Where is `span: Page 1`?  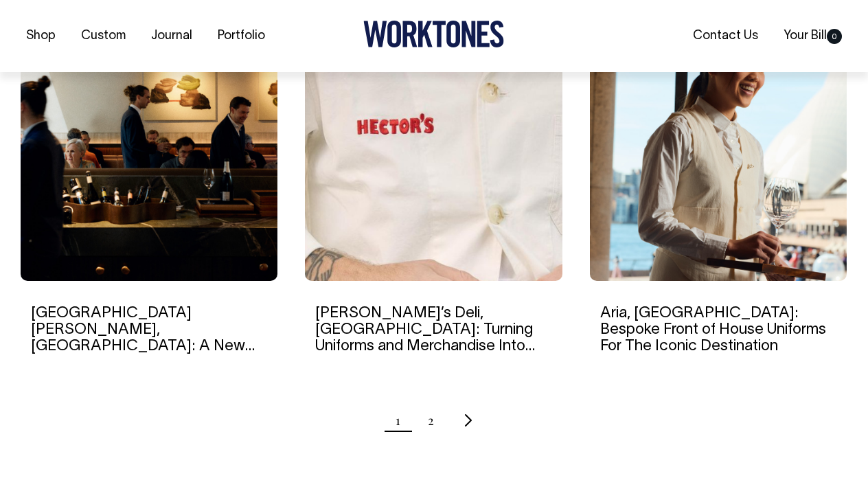 span: Page 1 is located at coordinates (398, 420).